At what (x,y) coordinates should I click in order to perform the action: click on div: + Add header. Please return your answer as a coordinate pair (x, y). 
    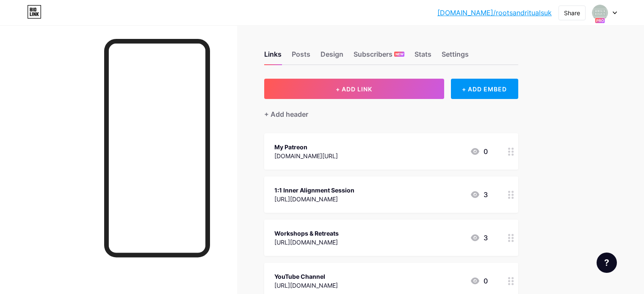
    Looking at the image, I should click on (286, 114).